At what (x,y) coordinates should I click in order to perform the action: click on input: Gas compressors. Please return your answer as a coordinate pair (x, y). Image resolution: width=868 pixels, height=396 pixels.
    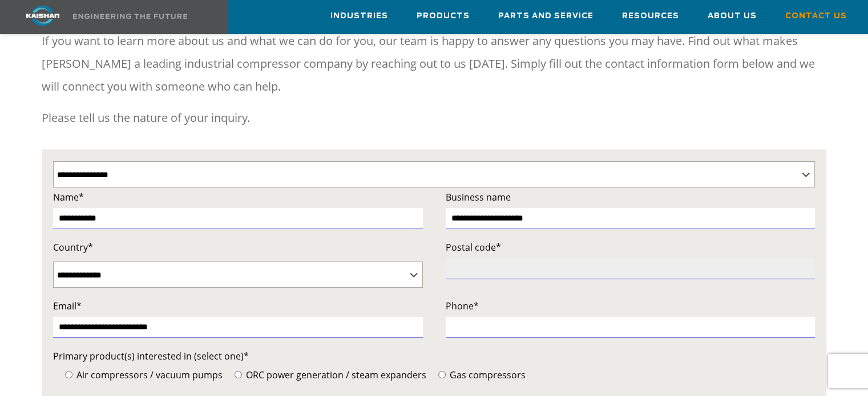
    Looking at the image, I should click on (441, 375).